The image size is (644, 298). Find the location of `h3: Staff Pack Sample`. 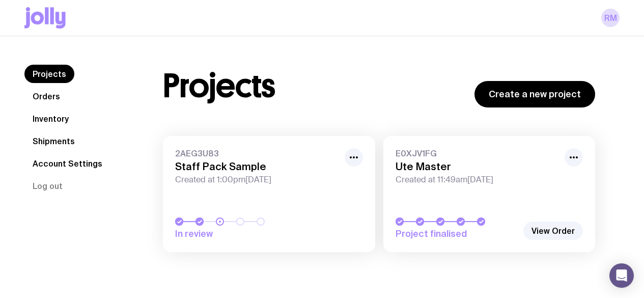

h3: Staff Pack Sample is located at coordinates (256, 166).